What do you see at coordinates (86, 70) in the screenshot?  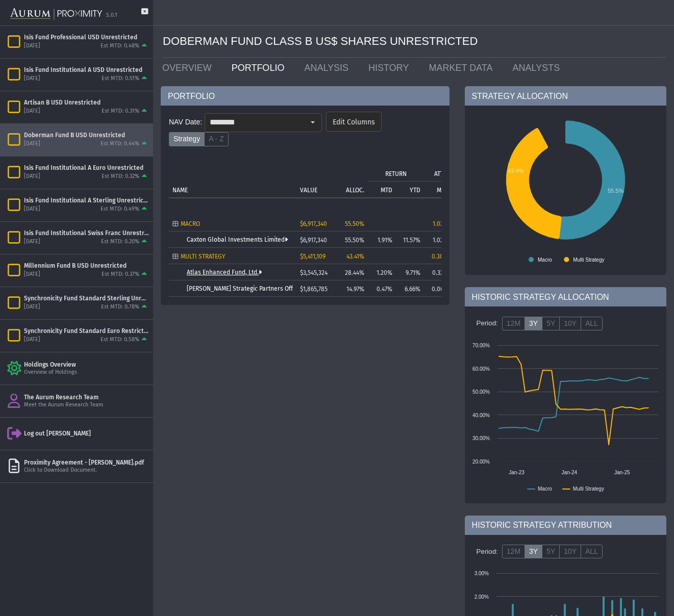 I see `div: Isis Fund Institutional A USD Unrestricted` at bounding box center [86, 70].